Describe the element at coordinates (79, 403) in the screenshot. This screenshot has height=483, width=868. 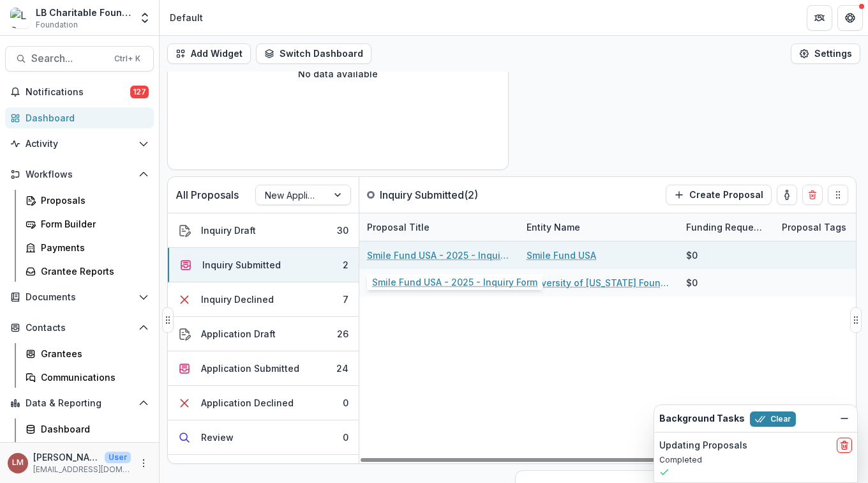
I see `button: Open Data & Reporting` at that location.